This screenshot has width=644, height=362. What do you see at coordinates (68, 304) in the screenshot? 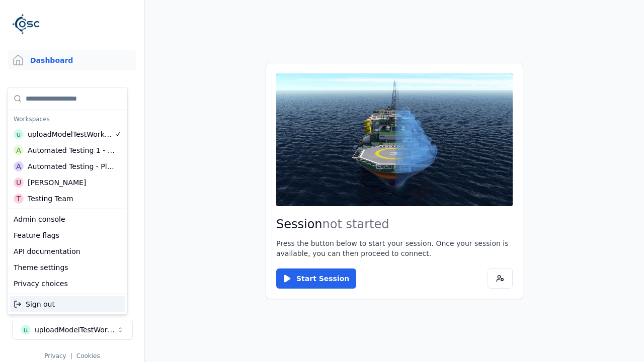
I see `div: Sign out` at bounding box center [68, 304].